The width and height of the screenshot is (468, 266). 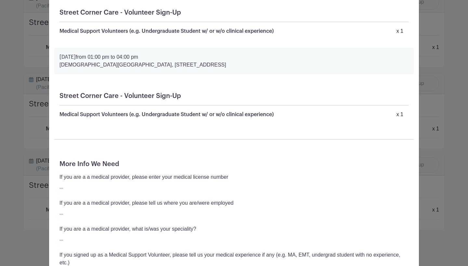 What do you see at coordinates (146, 203) in the screenshot?
I see `p: If you are a a medical provider, please tell us where you are/were employed` at bounding box center [146, 203].